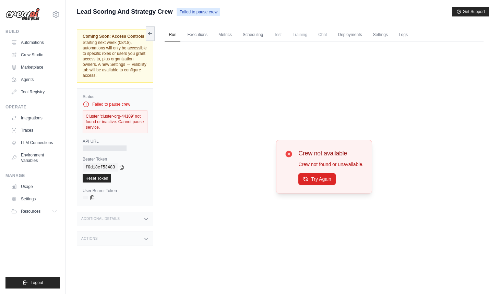 Image resolution: width=500 pixels, height=294 pixels. I want to click on a: Integrations, so click(34, 118).